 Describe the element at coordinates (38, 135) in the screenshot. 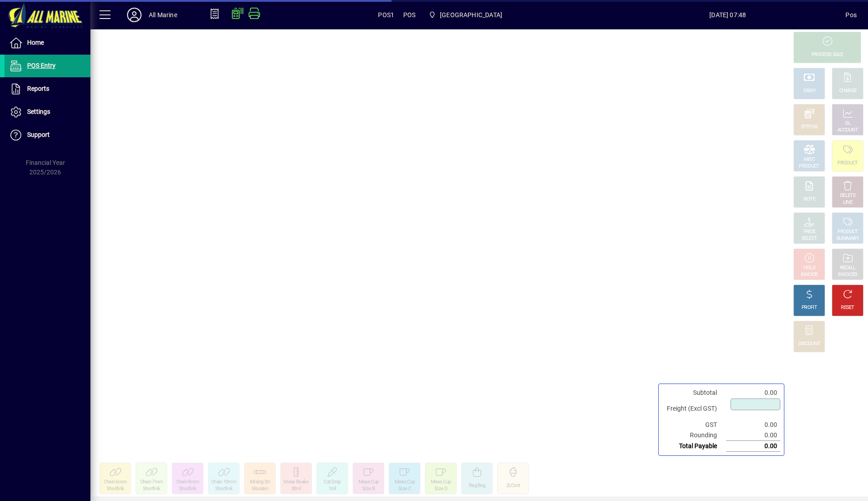

I see `span: Support` at that location.